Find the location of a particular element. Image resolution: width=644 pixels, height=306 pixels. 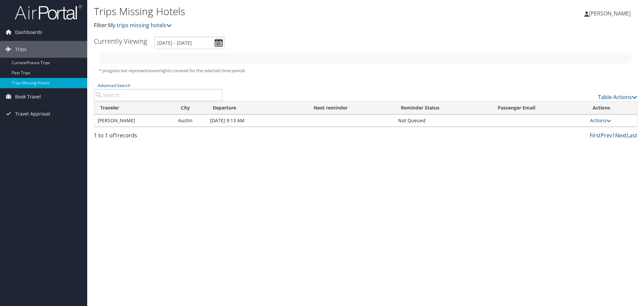

span: 1 is located at coordinates (115, 135).